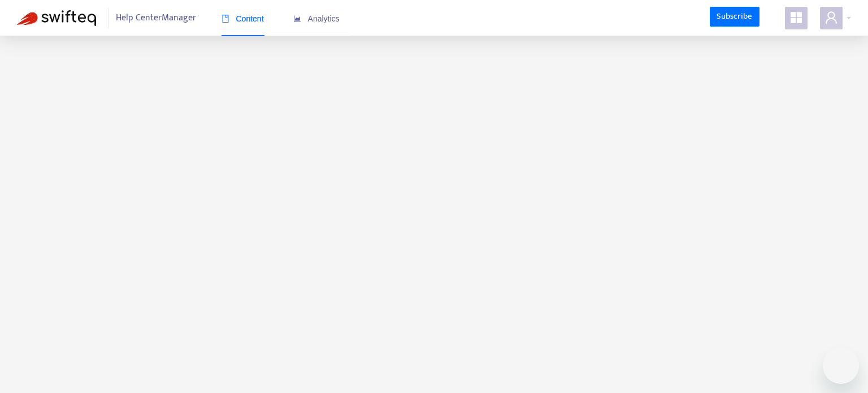 The image size is (868, 393). What do you see at coordinates (297, 19) in the screenshot?
I see `span: area-chart` at bounding box center [297, 19].